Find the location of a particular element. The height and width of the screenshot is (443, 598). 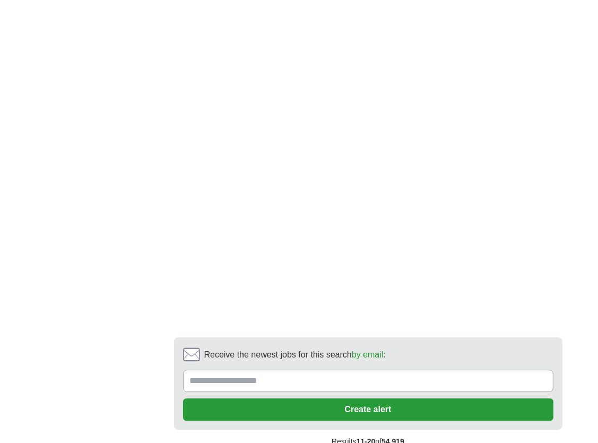

button: Create alert is located at coordinates (368, 409).